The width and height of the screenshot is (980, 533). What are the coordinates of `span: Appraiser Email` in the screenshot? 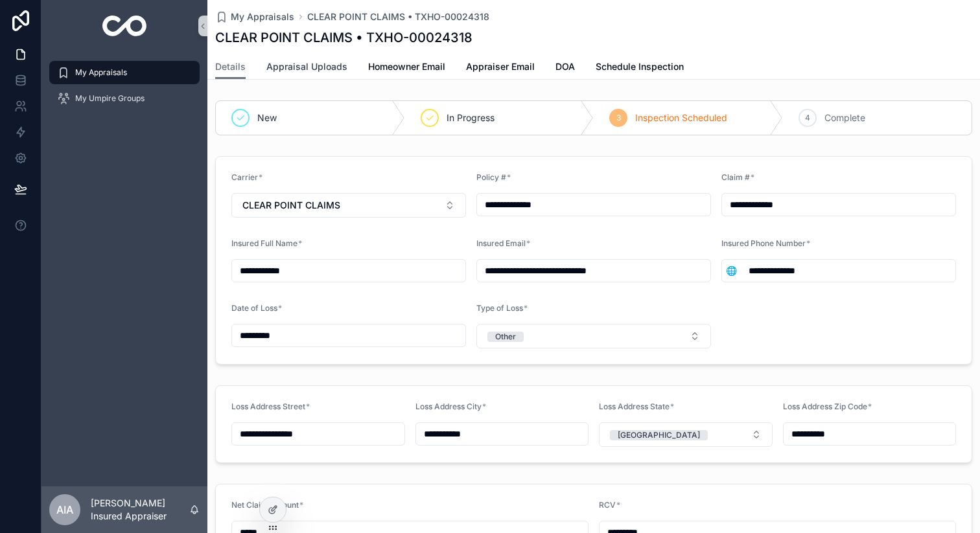 It's located at (500, 67).